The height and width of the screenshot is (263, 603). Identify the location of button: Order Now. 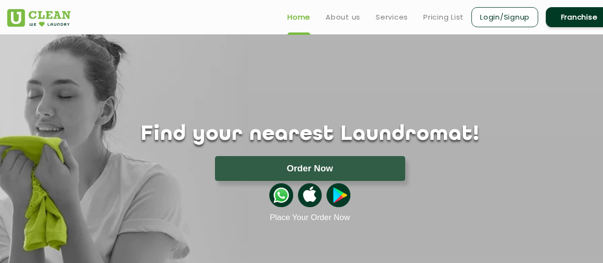
(310, 168).